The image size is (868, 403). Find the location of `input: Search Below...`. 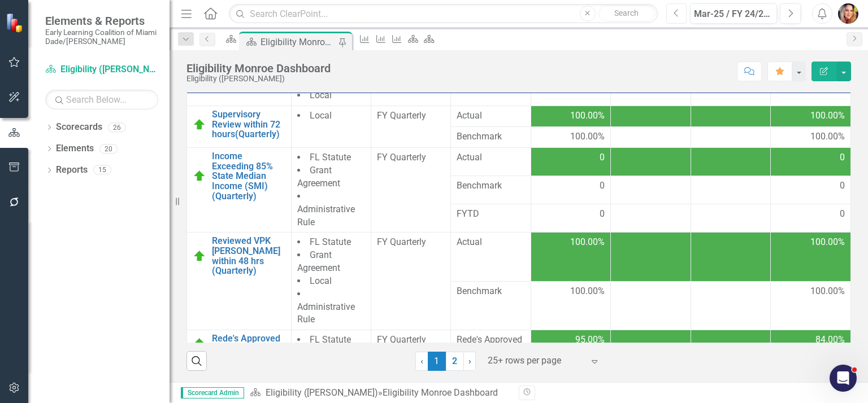

input: Search Below... is located at coordinates (101, 100).